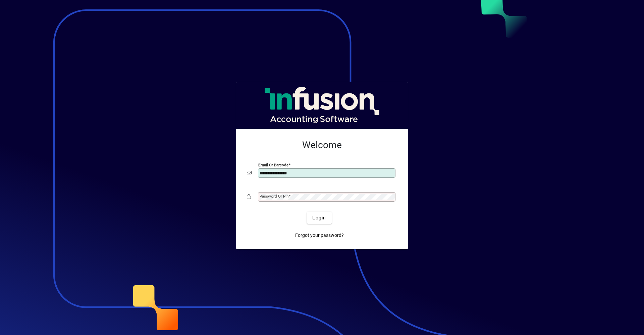  I want to click on mat-label: Password or Pin, so click(274, 196).